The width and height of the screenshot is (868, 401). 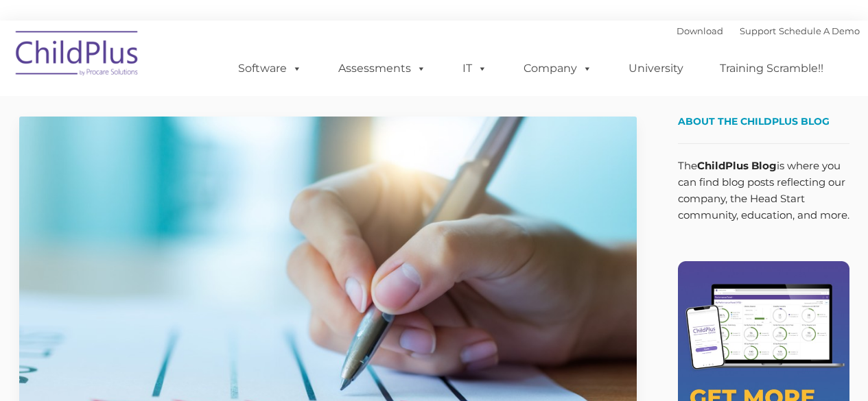 What do you see at coordinates (270, 68) in the screenshot?
I see `a: Software` at bounding box center [270, 68].